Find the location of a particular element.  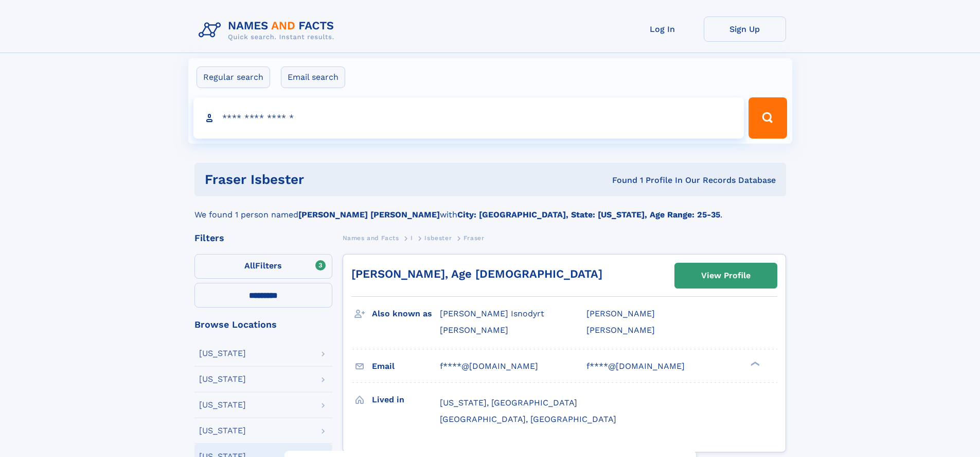

h3: Lived in is located at coordinates (406, 400).